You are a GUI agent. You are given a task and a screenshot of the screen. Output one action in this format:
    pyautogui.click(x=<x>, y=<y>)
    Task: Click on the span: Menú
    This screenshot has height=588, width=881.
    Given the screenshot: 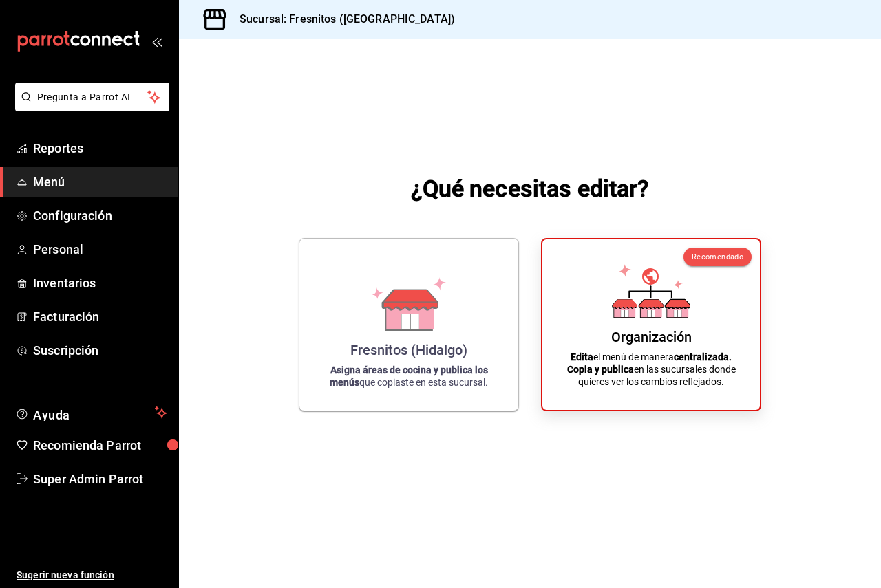 What is the action you would take?
    pyautogui.click(x=100, y=181)
    